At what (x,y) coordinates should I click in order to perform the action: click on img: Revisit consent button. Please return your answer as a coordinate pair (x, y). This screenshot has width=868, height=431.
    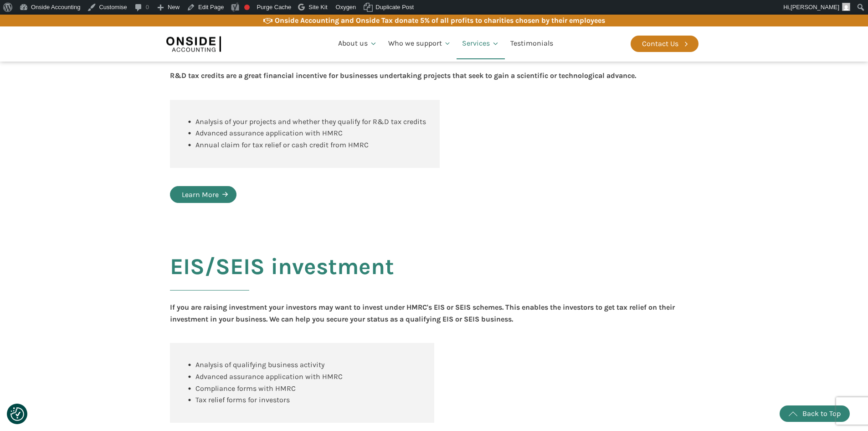
    Looking at the image, I should click on (17, 414).